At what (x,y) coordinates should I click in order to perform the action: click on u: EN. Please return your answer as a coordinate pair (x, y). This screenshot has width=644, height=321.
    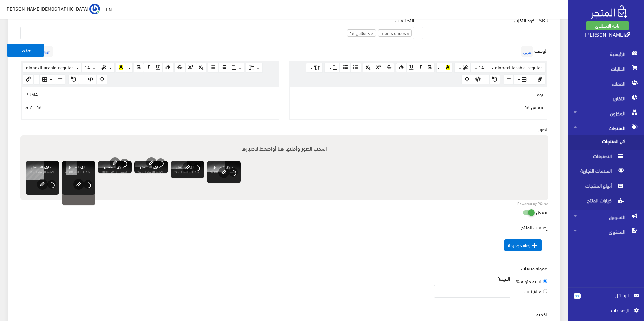
    Looking at the image, I should click on (108, 9).